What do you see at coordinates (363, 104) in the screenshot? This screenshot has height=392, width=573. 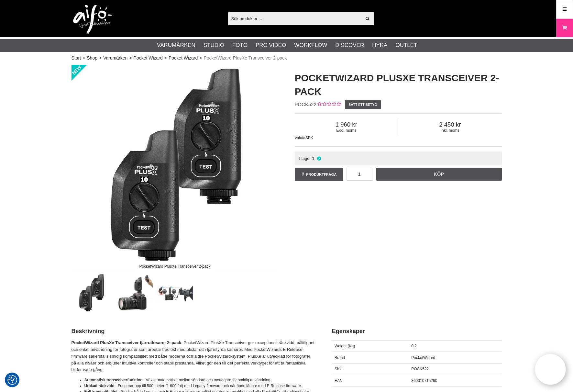 I see `a: Sätt ett betyg` at bounding box center [363, 104].